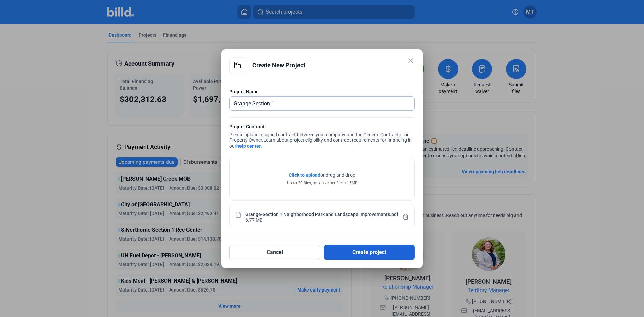 This screenshot has width=644, height=317. What do you see at coordinates (322, 183) in the screenshot?
I see `div: Up to 20 files, max size per file is 15MB` at bounding box center [322, 183].